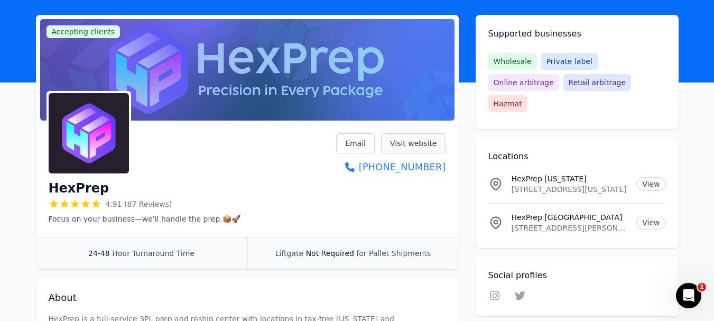  What do you see at coordinates (577, 156) in the screenshot?
I see `h2: Locations` at bounding box center [577, 156].